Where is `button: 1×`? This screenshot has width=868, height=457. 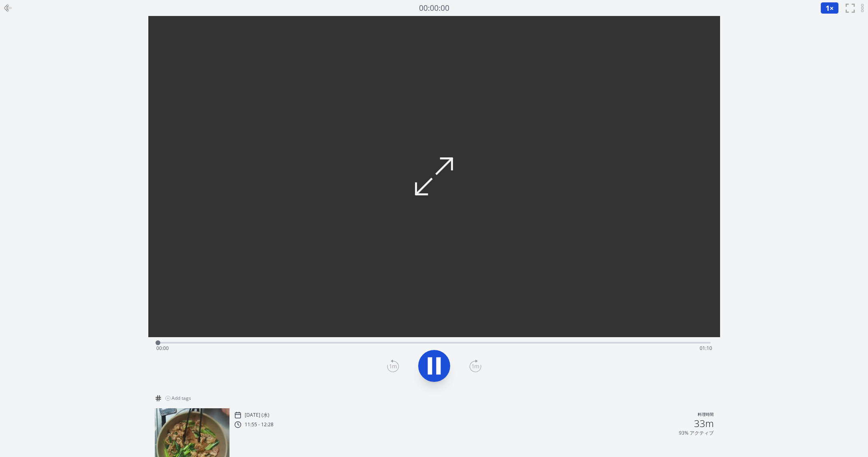
button: 1× is located at coordinates (830, 8).